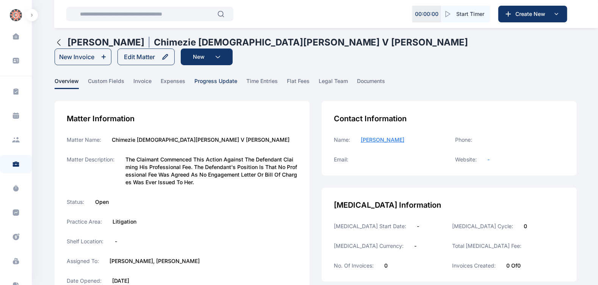  Describe the element at coordinates (341, 159) in the screenshot. I see `label: Email:` at that location.